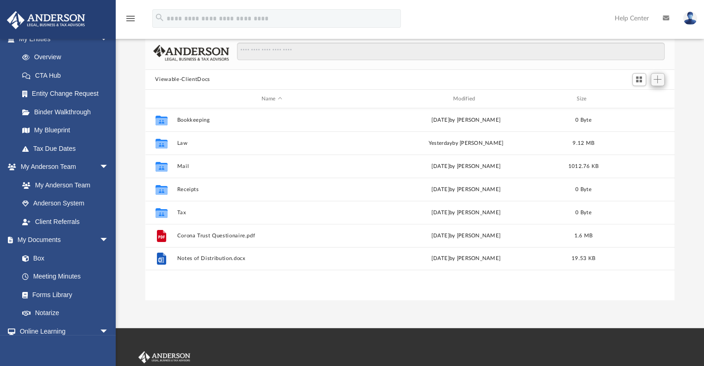 This screenshot has height=366, width=704. Describe the element at coordinates (65, 131) in the screenshot. I see `a: My Blueprint` at that location.